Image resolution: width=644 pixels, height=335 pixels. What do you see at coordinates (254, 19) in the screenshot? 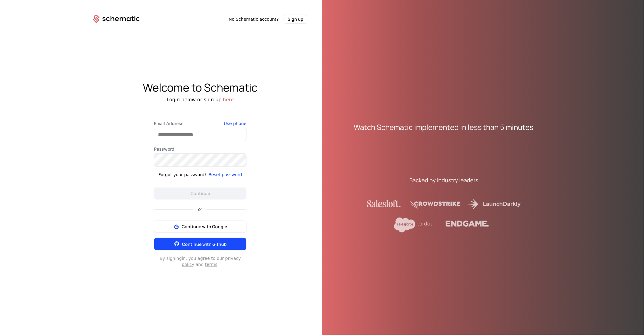
I see `span: No Schematic account?` at bounding box center [254, 19].